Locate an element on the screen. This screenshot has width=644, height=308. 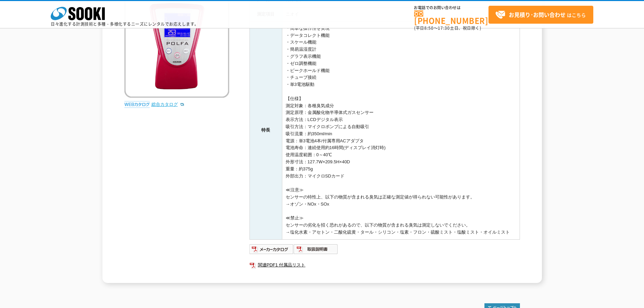
img: webカタログ is located at coordinates (137, 104).